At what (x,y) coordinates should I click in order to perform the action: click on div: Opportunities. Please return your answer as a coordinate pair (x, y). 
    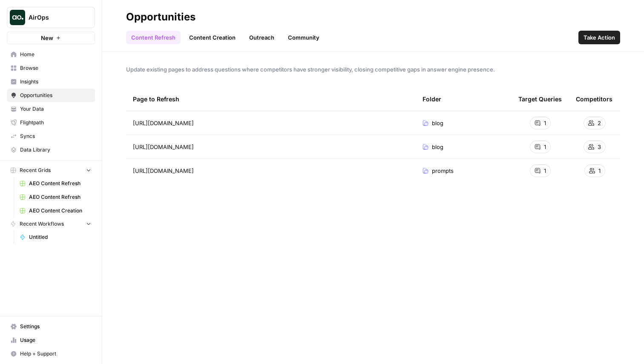
    Looking at the image, I should click on (161, 17).